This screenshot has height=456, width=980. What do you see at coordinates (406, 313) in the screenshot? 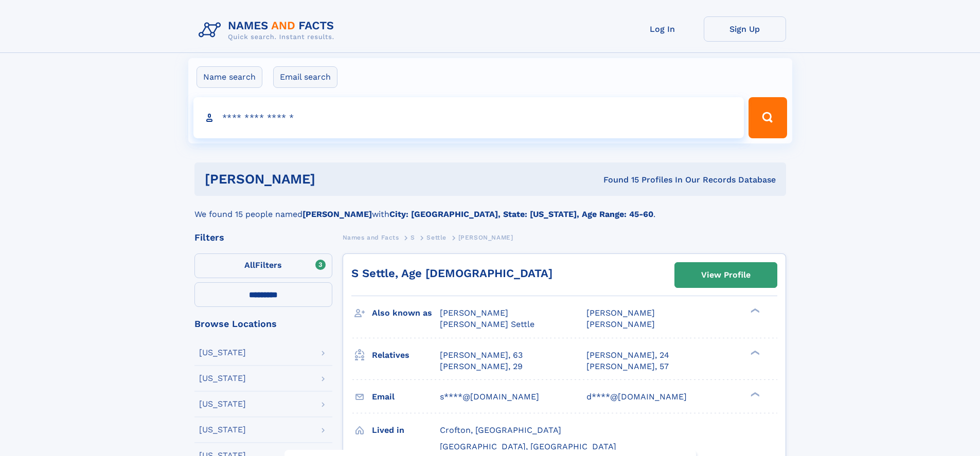
I see `h3: Also known as` at bounding box center [406, 313].